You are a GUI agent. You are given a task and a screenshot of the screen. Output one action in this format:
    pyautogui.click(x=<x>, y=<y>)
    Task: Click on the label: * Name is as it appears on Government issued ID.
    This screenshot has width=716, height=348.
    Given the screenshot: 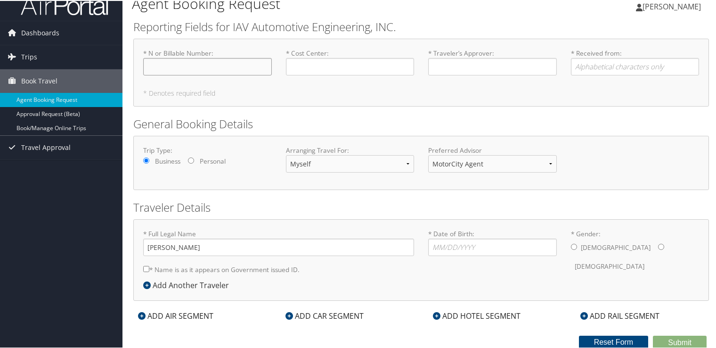 What is the action you would take?
    pyautogui.click(x=221, y=268)
    